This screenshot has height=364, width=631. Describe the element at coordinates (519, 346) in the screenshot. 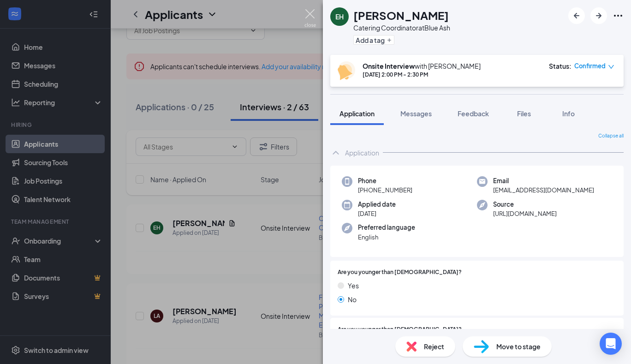

I see `span: Move to stage` at that location.